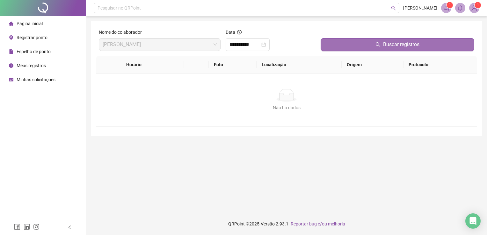  What do you see at coordinates (30, 24) in the screenshot?
I see `span: Página inicial` at bounding box center [30, 24].